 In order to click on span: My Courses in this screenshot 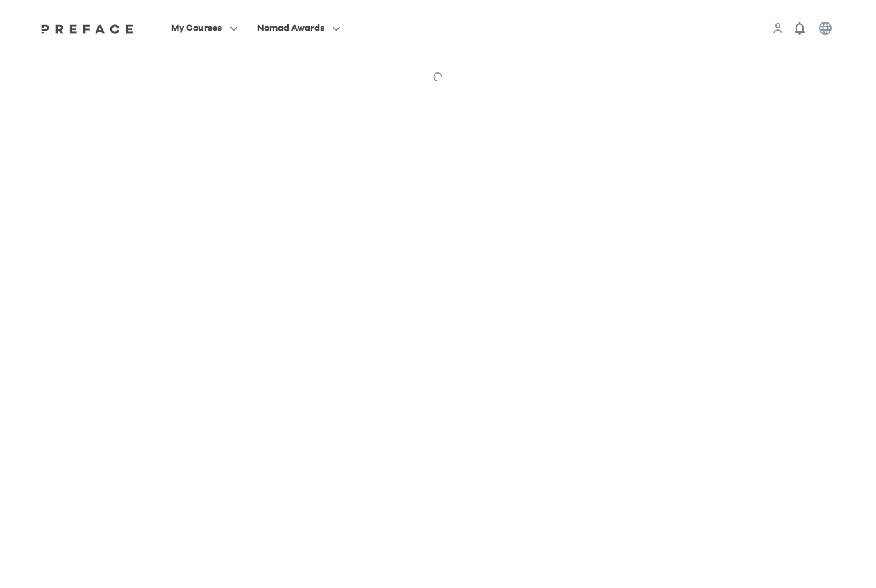, I will do `click(196, 28)`.